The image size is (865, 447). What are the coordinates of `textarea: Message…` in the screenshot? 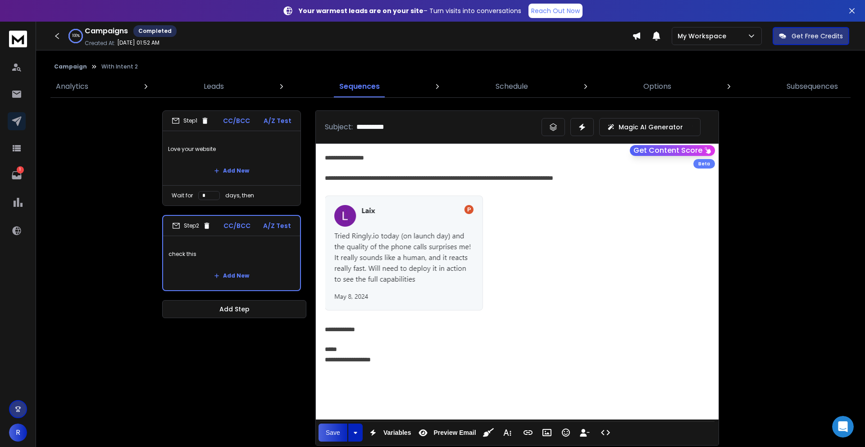 It's located at (90, 284).